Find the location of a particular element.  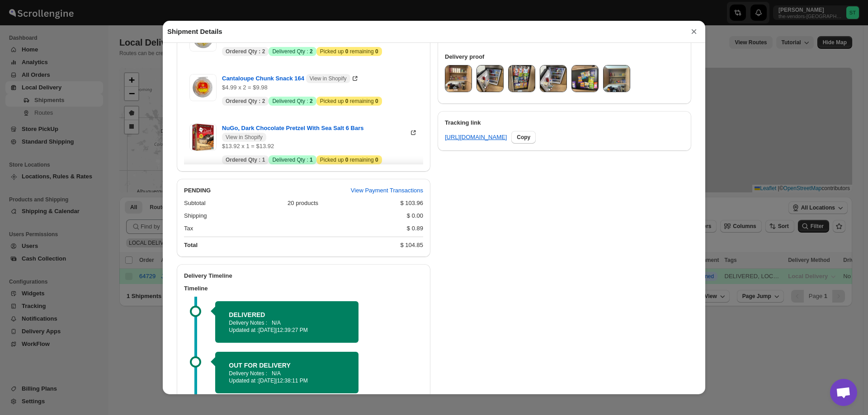

h2: PENDING is located at coordinates (197, 190).